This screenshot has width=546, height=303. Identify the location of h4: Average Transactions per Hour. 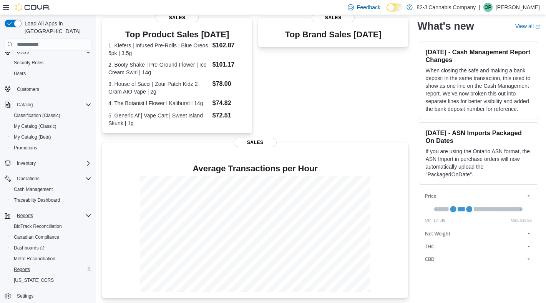
(255, 168).